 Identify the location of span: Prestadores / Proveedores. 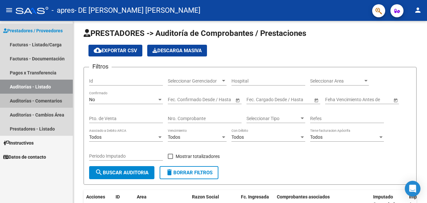
(33, 31).